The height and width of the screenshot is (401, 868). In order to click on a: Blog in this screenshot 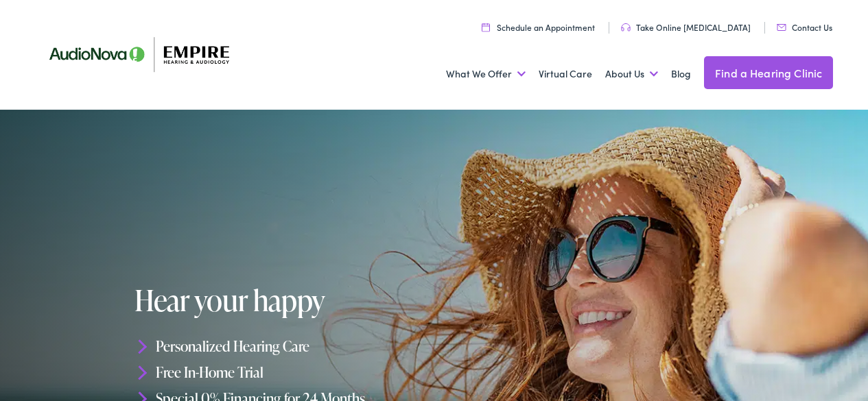, I will do `click(681, 74)`.